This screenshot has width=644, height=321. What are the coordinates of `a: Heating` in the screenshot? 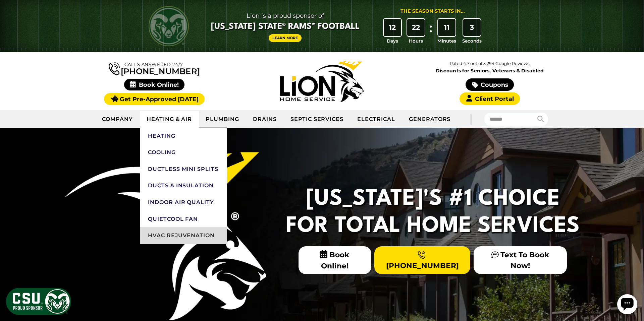 It's located at (183, 136).